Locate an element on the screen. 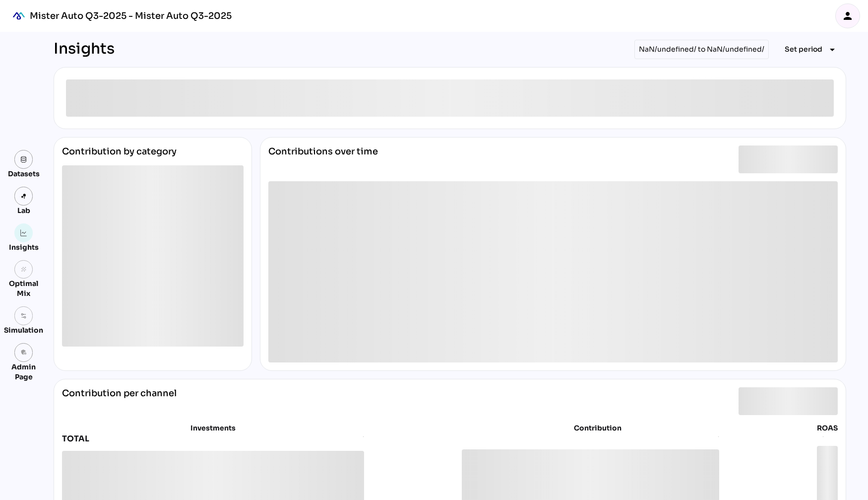 The image size is (868, 500). div: Lab is located at coordinates (24, 210).